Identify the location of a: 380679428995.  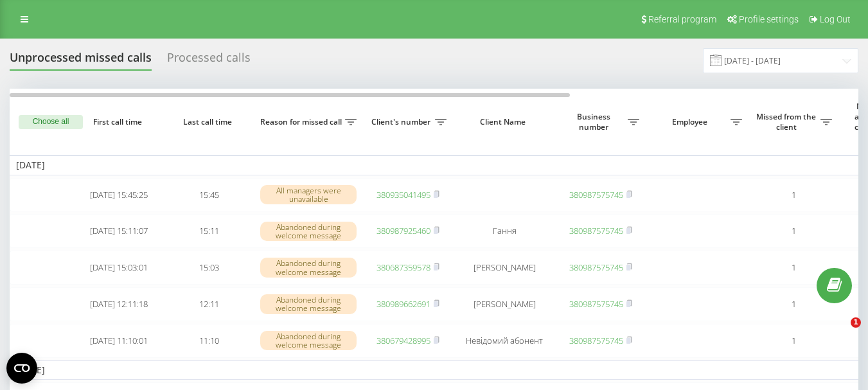
(403, 341).